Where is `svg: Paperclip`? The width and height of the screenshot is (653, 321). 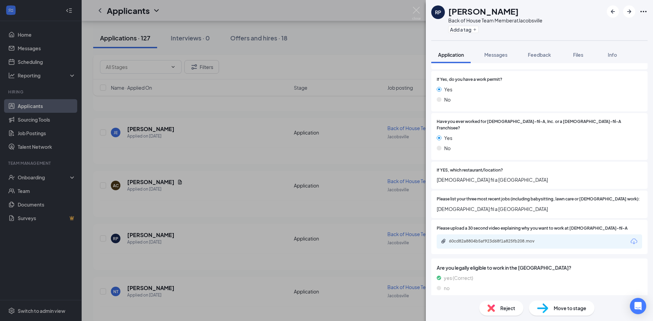
svg: Paperclip is located at coordinates (443, 241).